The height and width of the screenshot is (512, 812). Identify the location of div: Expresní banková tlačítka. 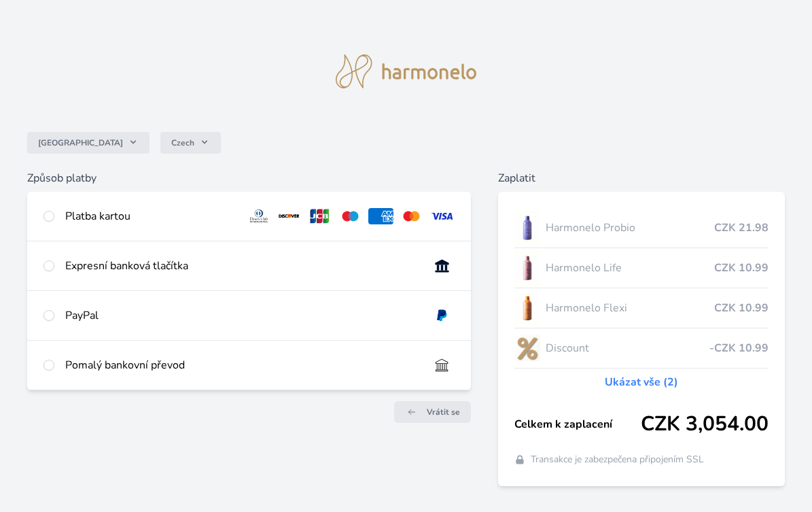
(242, 266).